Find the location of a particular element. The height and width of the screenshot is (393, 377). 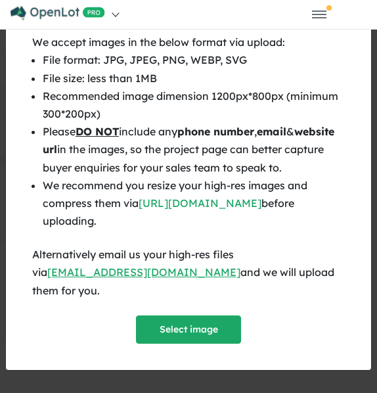

li: File format: JPG, JPEG, PNG, WEBP, SVG is located at coordinates (194, 60).